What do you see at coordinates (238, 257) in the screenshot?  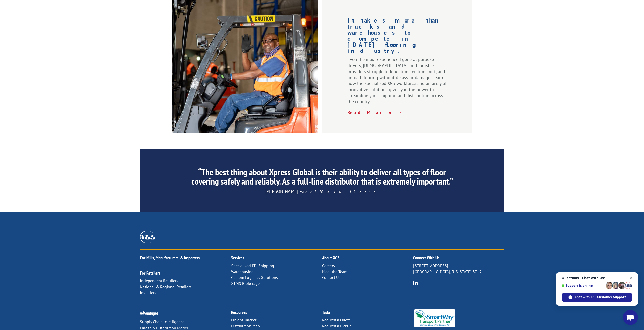 I see `a: Services` at bounding box center [238, 257].